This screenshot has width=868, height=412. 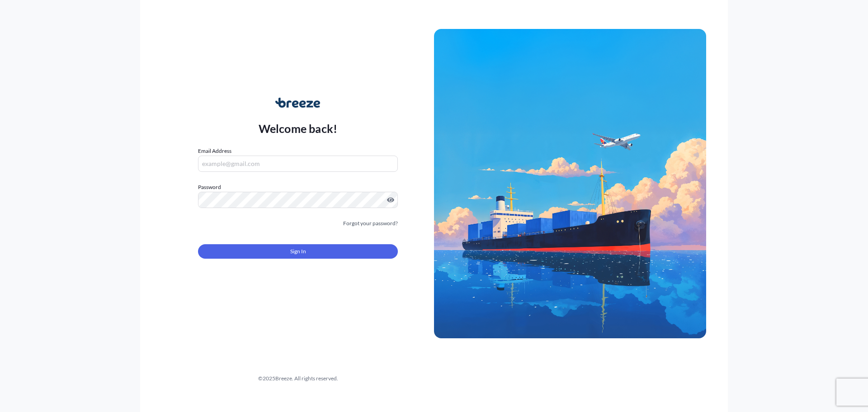 I want to click on button: Sign In, so click(x=298, y=251).